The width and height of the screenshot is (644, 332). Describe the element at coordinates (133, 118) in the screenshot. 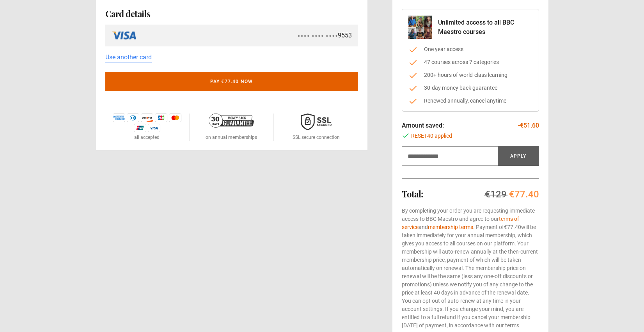

I see `img: diners` at that location.